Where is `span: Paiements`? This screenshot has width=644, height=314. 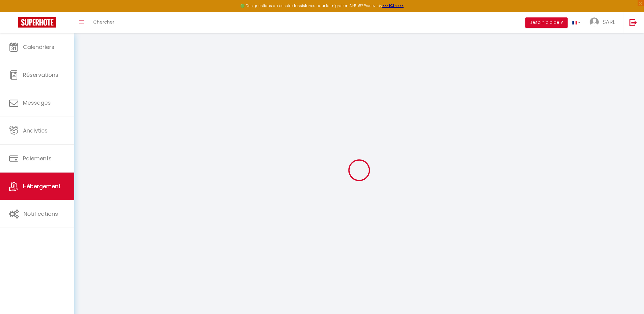 span: Paiements is located at coordinates (37, 158).